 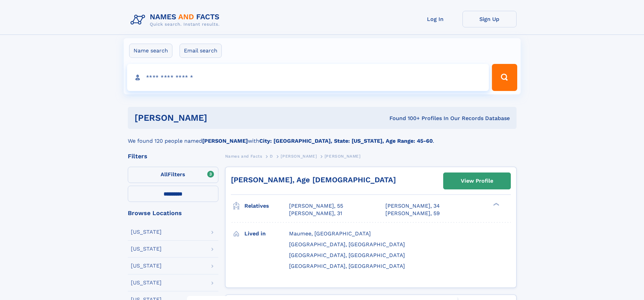 I want to click on div: Filters, so click(x=173, y=156).